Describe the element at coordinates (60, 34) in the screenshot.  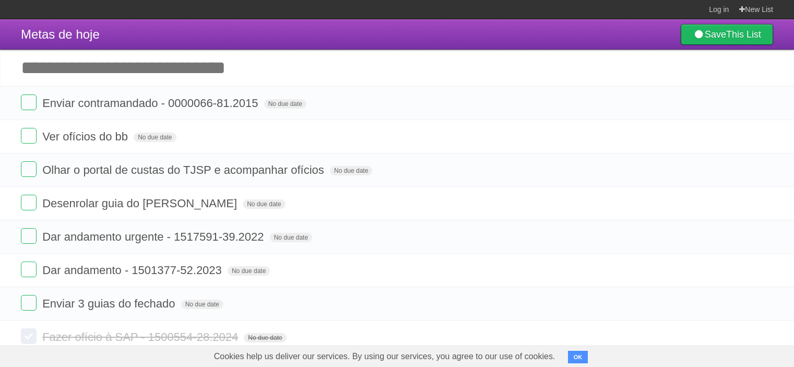
I see `span: Metas de hoje` at that location.